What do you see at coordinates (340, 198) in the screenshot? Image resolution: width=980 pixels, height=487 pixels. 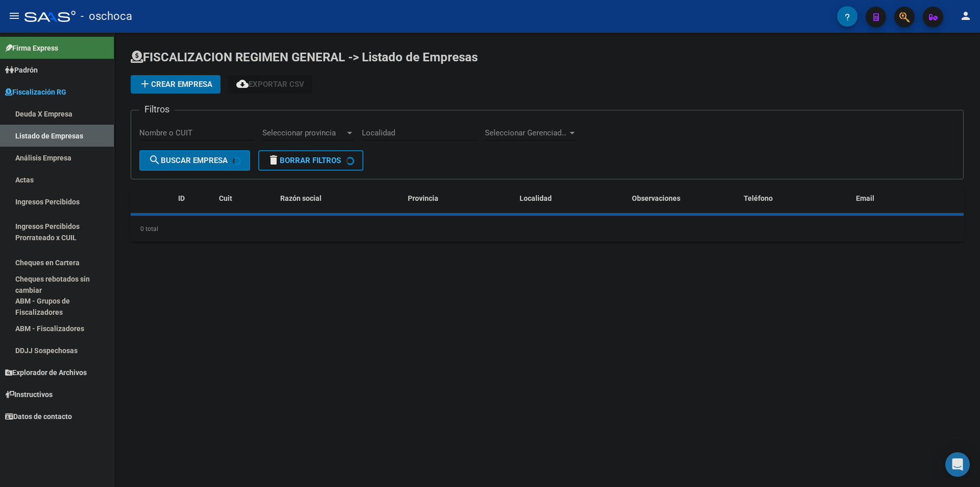 I see `datatable-header-cell: Razón social` at bounding box center [340, 198].